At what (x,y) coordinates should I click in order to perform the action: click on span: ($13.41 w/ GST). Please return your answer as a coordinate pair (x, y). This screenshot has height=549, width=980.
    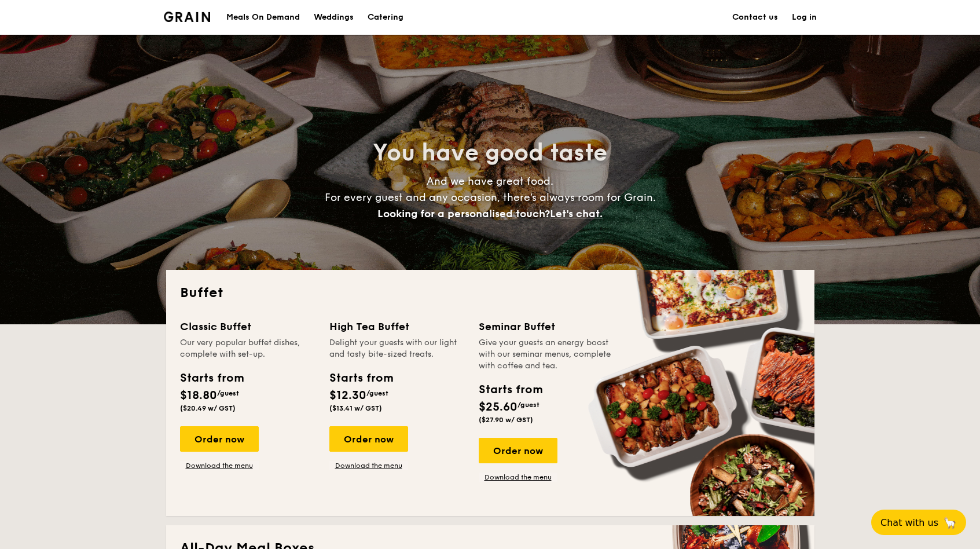
    Looking at the image, I should click on (355, 408).